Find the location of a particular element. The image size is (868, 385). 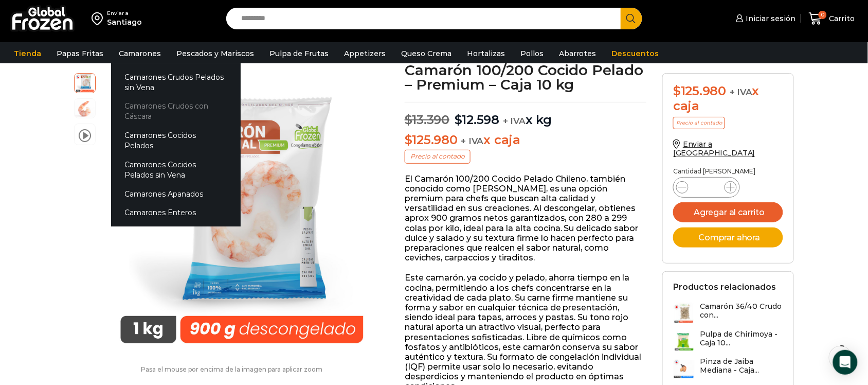

a: Camarones Crudos con Cáscara is located at coordinates (176, 111).